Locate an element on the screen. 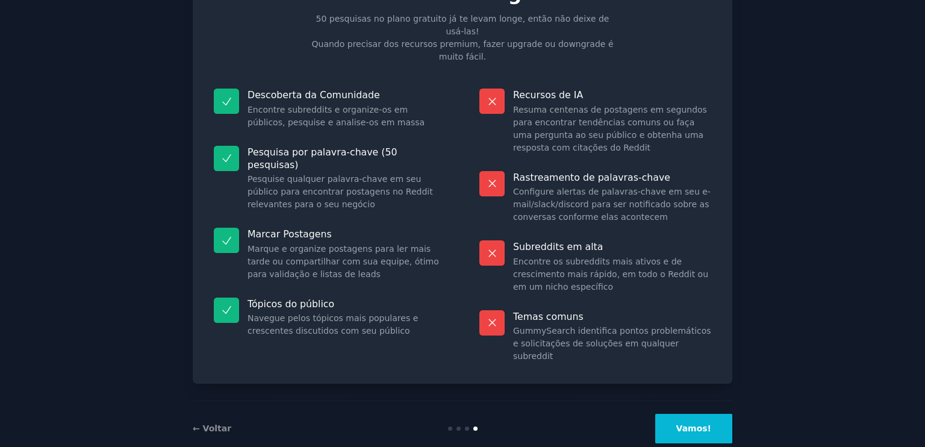 This screenshot has width=925, height=447. font: Descoberta da Comunidade is located at coordinates (314, 95).